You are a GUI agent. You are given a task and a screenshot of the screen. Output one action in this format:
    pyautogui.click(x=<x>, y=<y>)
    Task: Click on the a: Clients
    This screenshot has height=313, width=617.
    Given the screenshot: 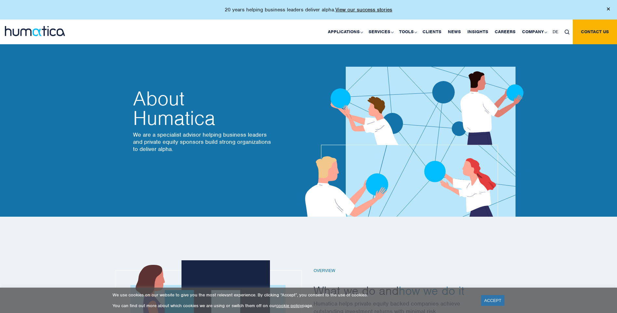 What is the action you would take?
    pyautogui.click(x=432, y=32)
    